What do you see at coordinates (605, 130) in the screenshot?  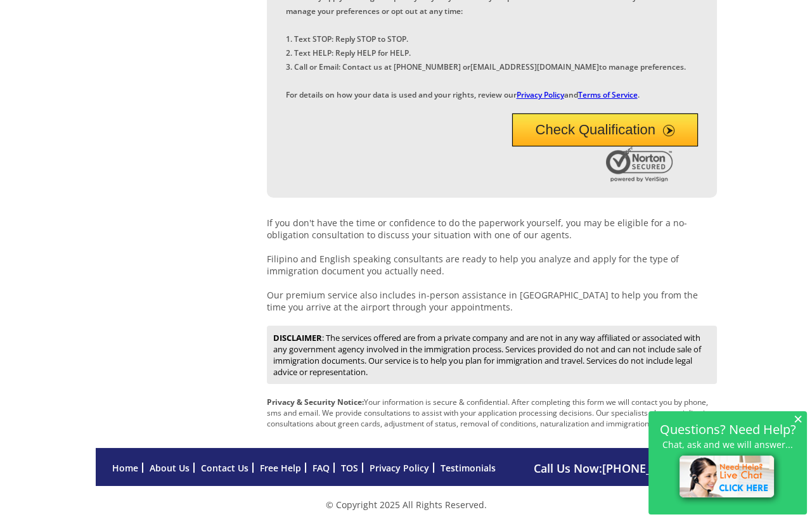 I see `button: Check Qualification` at bounding box center [605, 130].